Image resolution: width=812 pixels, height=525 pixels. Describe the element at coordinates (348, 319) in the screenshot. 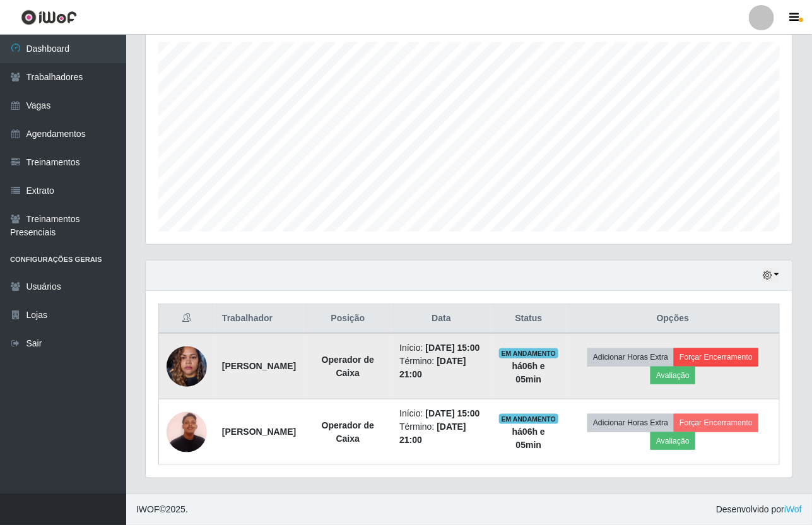

I see `th: Posição` at that location.